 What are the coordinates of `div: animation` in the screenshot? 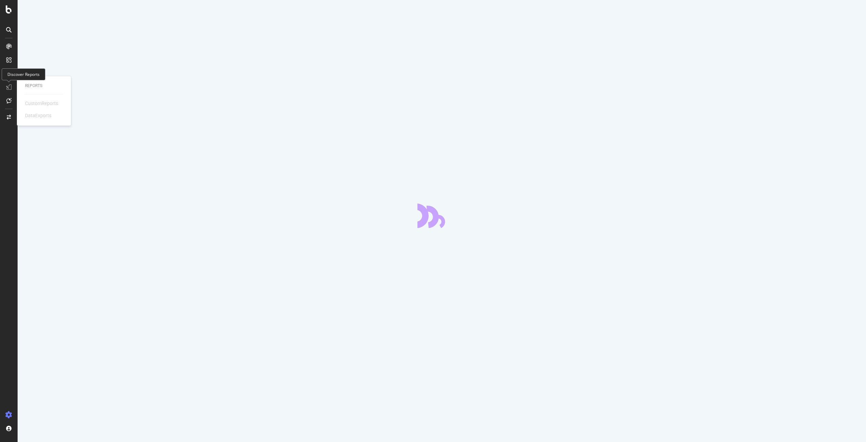 It's located at (442, 216).